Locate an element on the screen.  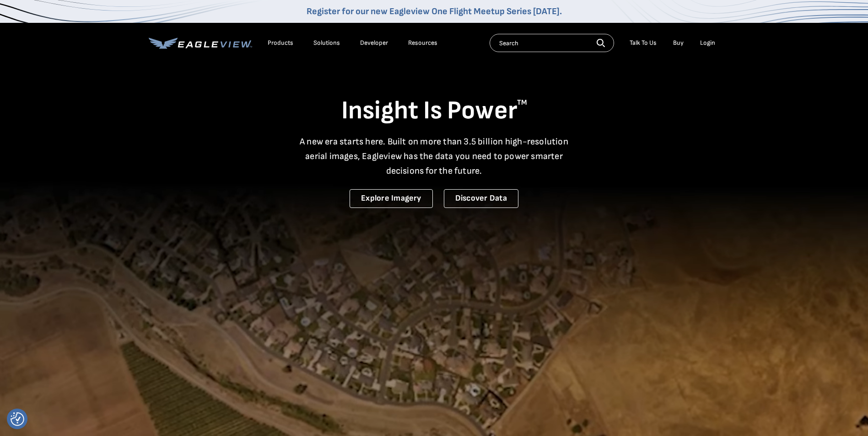
button: Consent Preferences is located at coordinates (18, 419).